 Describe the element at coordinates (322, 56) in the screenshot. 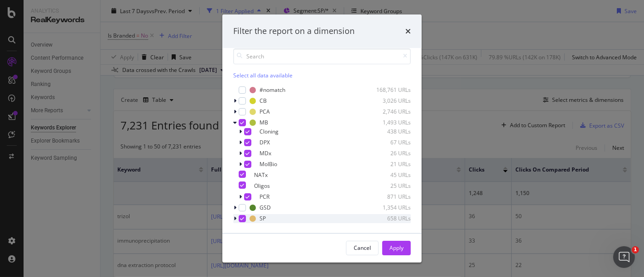

I see `input: Search` at that location.